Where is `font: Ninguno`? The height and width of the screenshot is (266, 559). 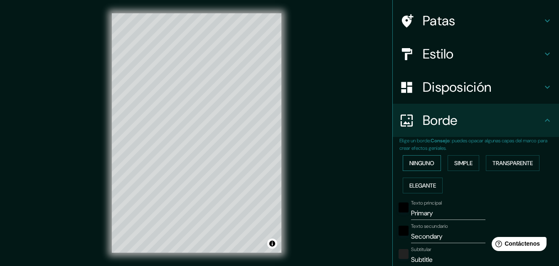
font: Ninguno is located at coordinates (422, 163).